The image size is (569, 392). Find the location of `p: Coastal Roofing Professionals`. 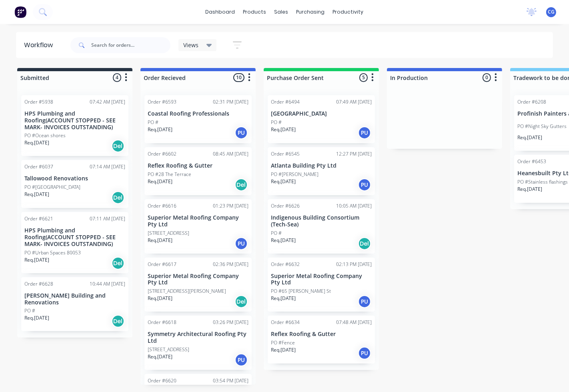

p: Coastal Roofing Professionals is located at coordinates (198, 114).